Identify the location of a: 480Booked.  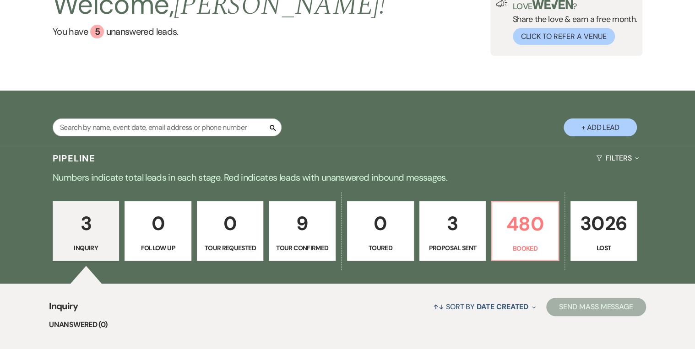
(525, 231).